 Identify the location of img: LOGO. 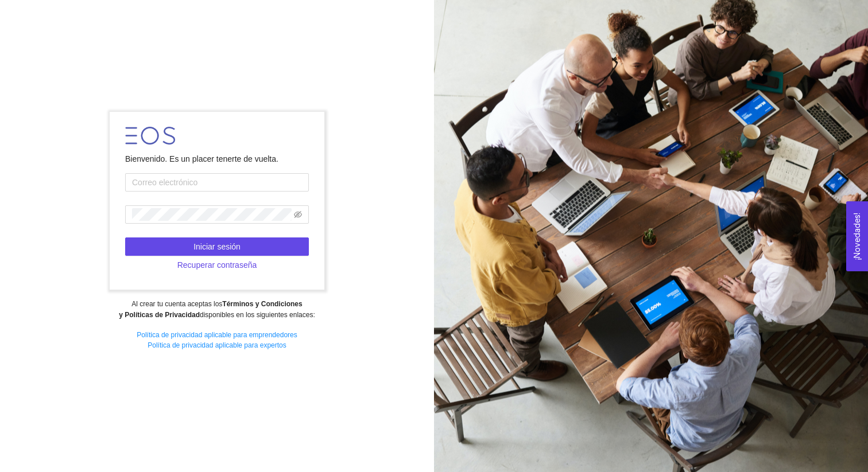
(150, 135).